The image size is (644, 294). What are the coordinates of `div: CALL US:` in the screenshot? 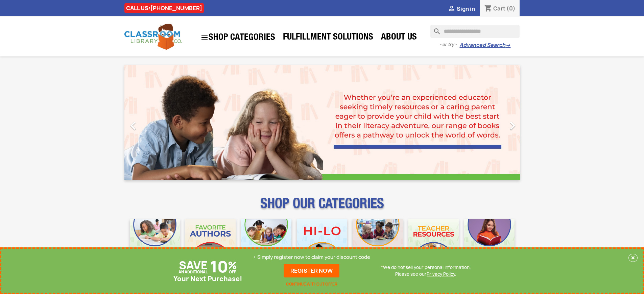 It's located at (164, 8).